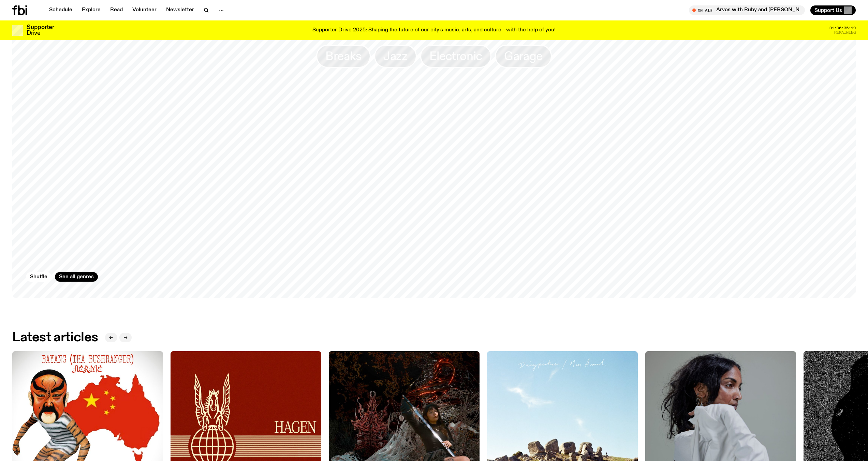  What do you see at coordinates (180, 10) in the screenshot?
I see `a: Newsletter` at bounding box center [180, 10].